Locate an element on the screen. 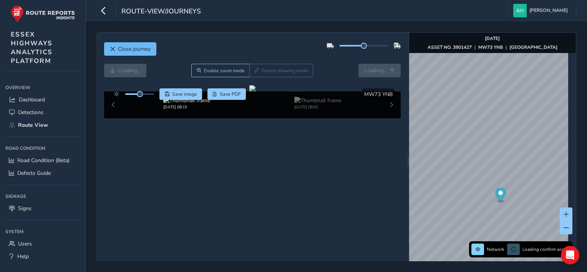 The image size is (587, 272). span: Dashboard is located at coordinates (32, 100).